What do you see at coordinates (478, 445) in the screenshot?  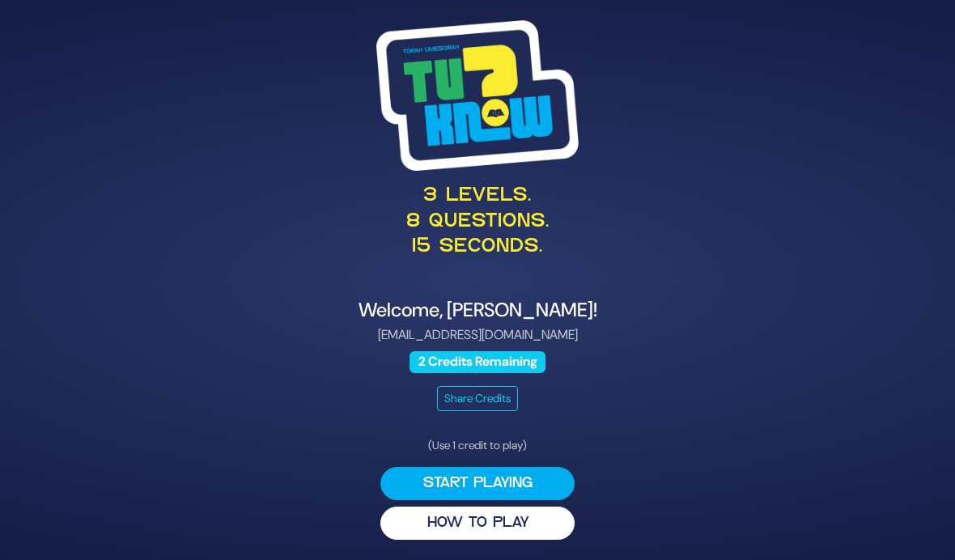 I see `p: (Use 1 credit to play)` at bounding box center [478, 445].